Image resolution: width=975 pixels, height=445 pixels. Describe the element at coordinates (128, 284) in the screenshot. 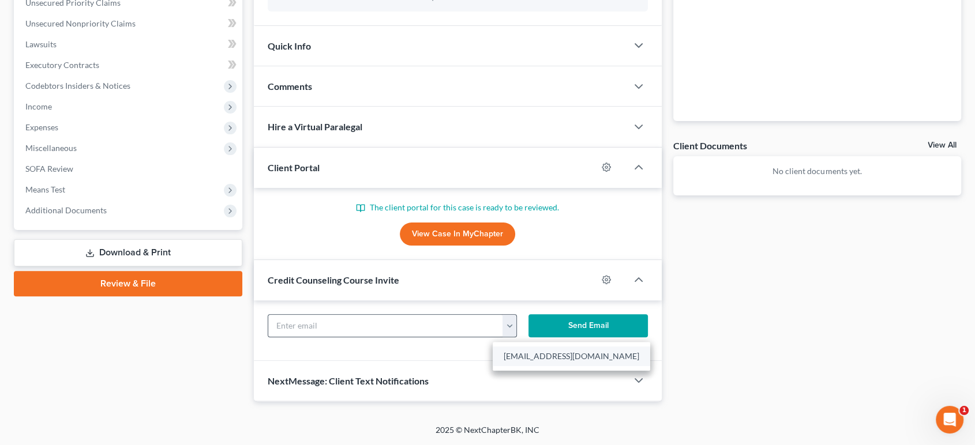

I see `a: Review & File` at that location.